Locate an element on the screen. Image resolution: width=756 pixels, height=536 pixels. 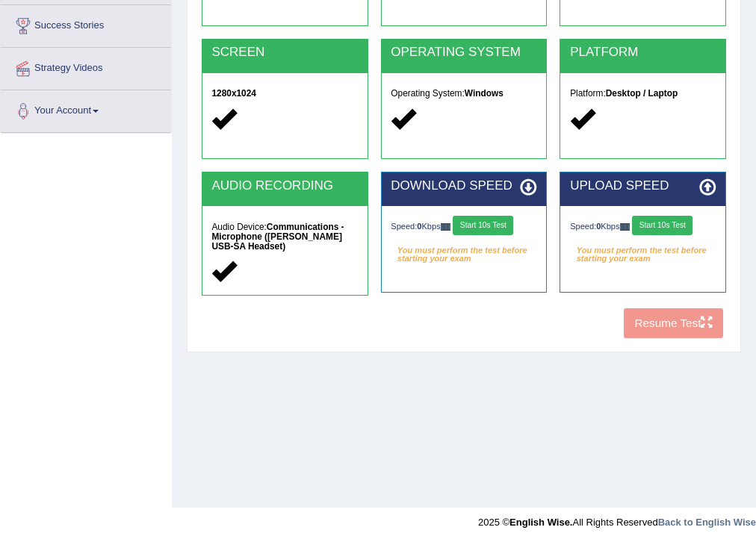
h2: PLATFORM is located at coordinates (642, 52).